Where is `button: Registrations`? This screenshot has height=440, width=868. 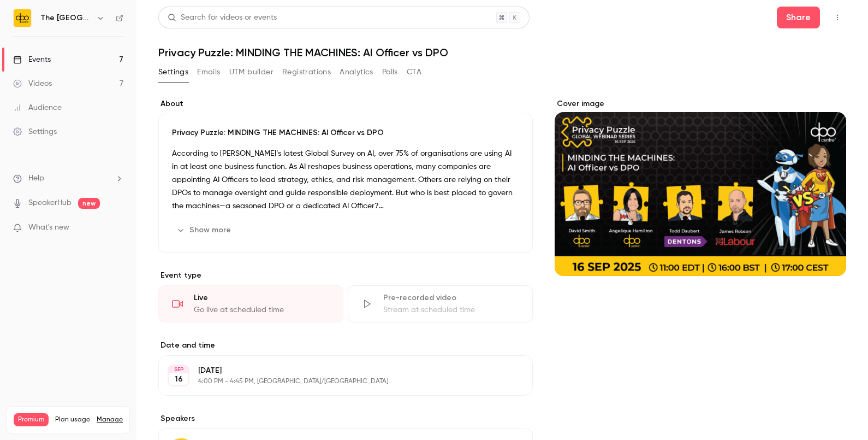
button: Registrations is located at coordinates (306, 72).